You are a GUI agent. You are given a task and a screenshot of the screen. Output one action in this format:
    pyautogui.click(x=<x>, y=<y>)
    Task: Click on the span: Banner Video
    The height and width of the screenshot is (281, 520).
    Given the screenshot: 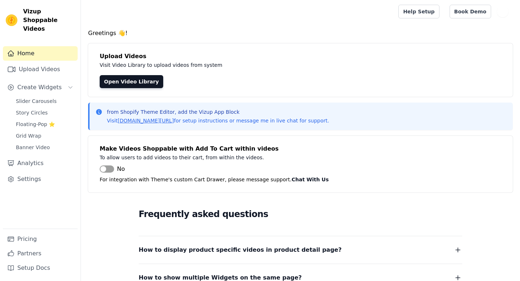 What is the action you would take?
    pyautogui.click(x=33, y=147)
    